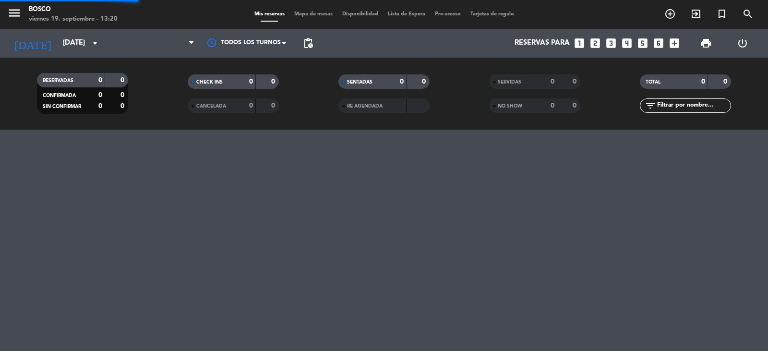 This screenshot has height=351, width=768. What do you see at coordinates (360, 82) in the screenshot?
I see `span: SENTADAS` at bounding box center [360, 82].